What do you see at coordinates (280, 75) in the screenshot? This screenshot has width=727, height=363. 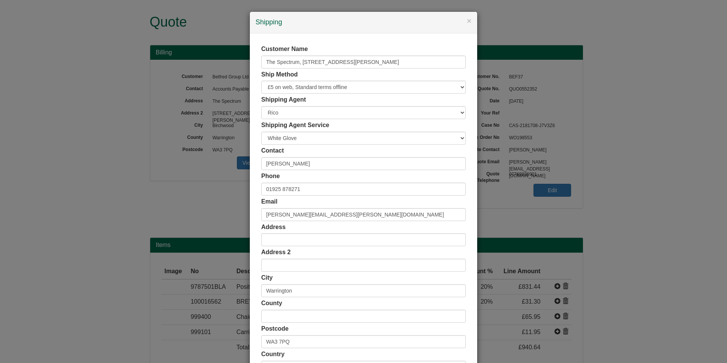 I see `label: Ship Method` at bounding box center [280, 75].